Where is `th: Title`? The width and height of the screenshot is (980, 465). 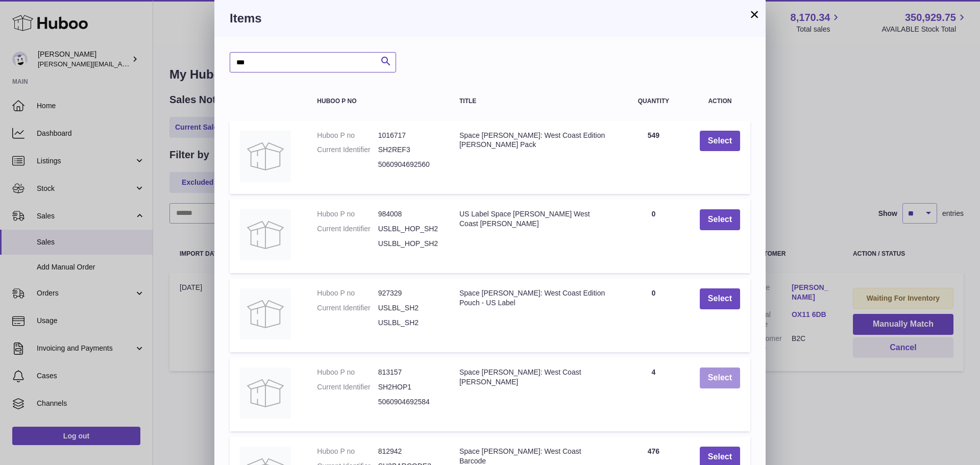
th: Title is located at coordinates (534, 101).